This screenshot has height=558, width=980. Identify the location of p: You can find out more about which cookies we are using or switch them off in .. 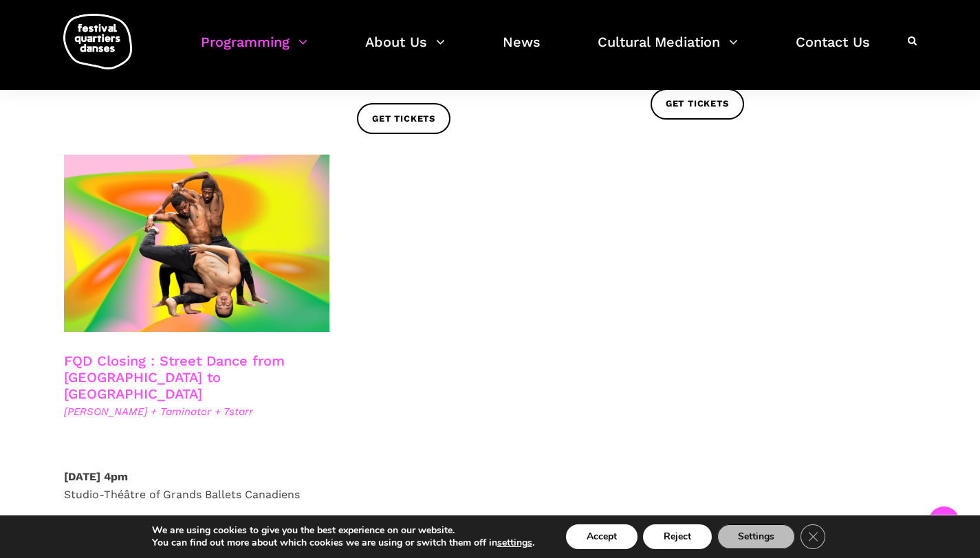
(343, 543).